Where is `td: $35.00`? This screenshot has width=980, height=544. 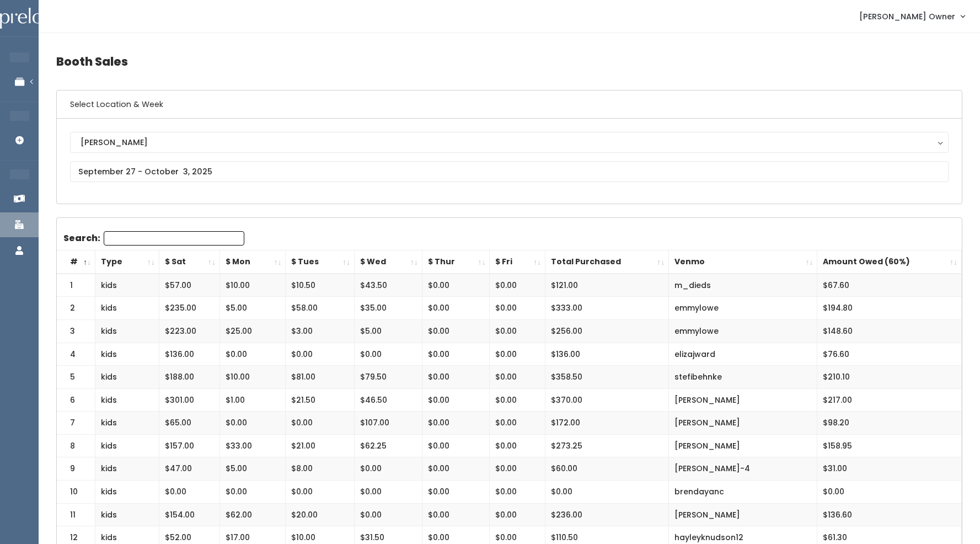 td: $35.00 is located at coordinates (388, 308).